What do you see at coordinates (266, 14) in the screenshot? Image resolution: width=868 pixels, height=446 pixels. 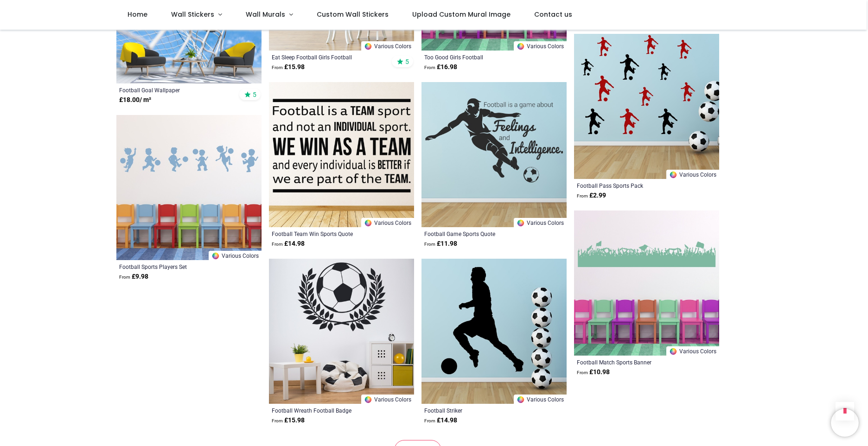 I see `span: Wall Murals` at bounding box center [266, 14].